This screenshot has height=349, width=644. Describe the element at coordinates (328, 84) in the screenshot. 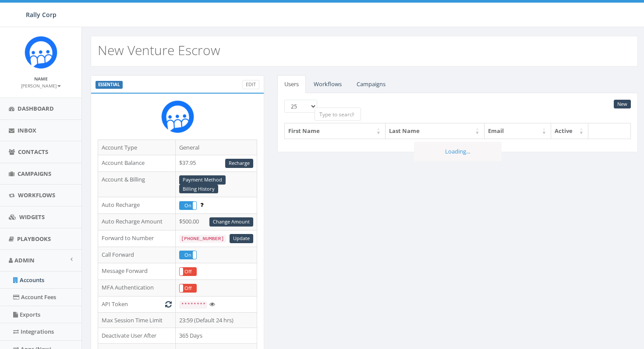

I see `a: Workflows` at that location.